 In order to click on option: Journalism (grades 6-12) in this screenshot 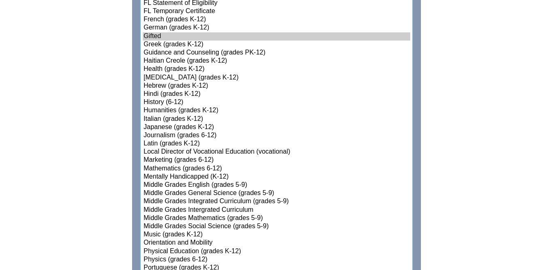, I will do `click(276, 136)`.